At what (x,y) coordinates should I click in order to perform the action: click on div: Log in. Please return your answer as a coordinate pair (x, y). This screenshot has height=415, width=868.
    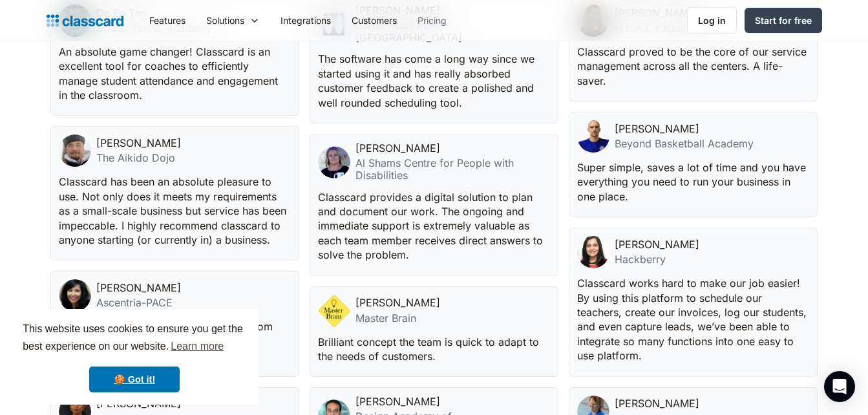
    Looking at the image, I should click on (712, 20).